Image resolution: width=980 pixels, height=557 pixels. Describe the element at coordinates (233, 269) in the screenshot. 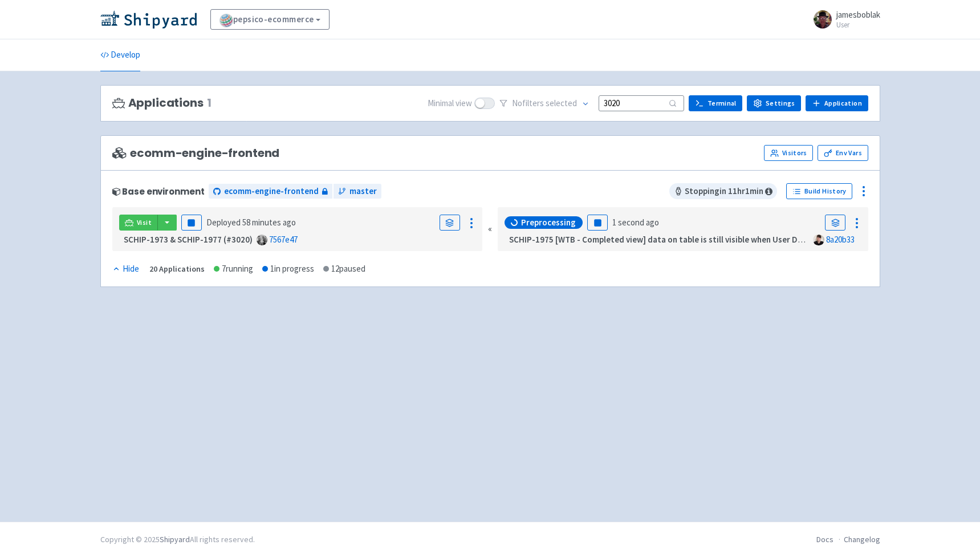

I see `div: 7 running` at that location.